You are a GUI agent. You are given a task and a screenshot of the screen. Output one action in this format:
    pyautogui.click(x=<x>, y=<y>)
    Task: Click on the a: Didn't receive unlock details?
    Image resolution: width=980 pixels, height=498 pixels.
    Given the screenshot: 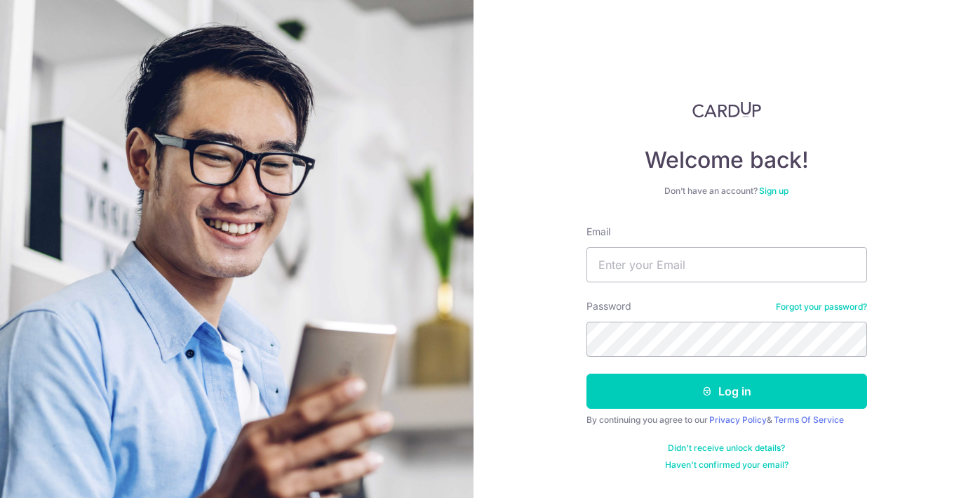 What is the action you would take?
    pyautogui.click(x=726, y=448)
    